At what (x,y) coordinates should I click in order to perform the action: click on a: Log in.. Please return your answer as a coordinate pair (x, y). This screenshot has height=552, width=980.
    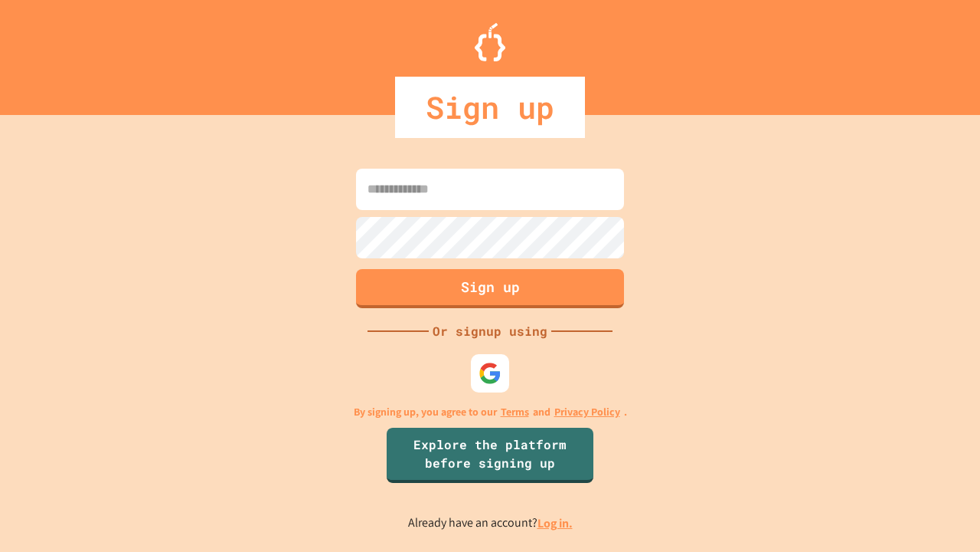
    Looking at the image, I should click on (555, 523).